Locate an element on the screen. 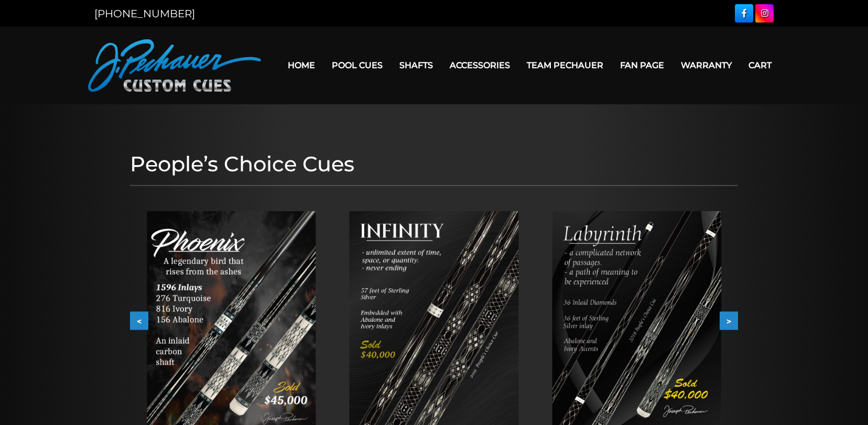  a: Team Pechauer is located at coordinates (565, 65).